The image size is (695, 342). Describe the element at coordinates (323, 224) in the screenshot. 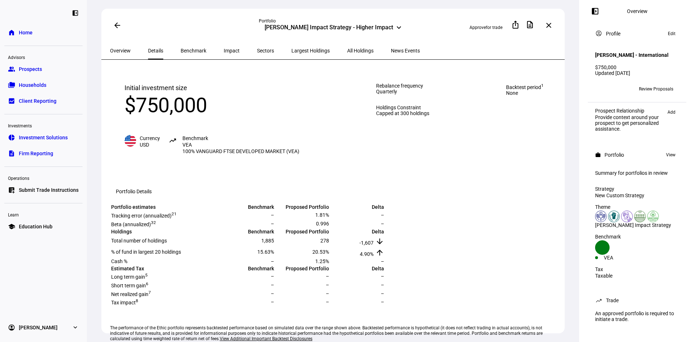

I see `span: 0.996` at that location.